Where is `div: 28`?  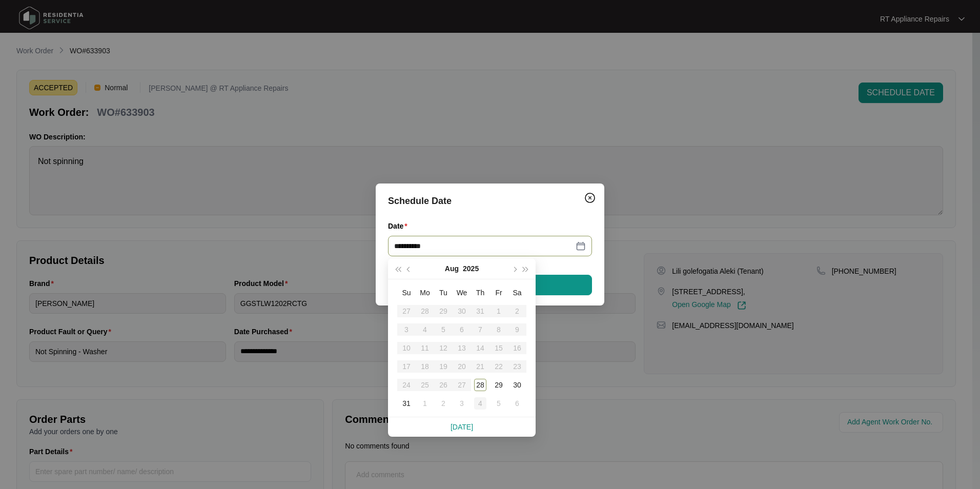
div: 28 is located at coordinates (480, 385).